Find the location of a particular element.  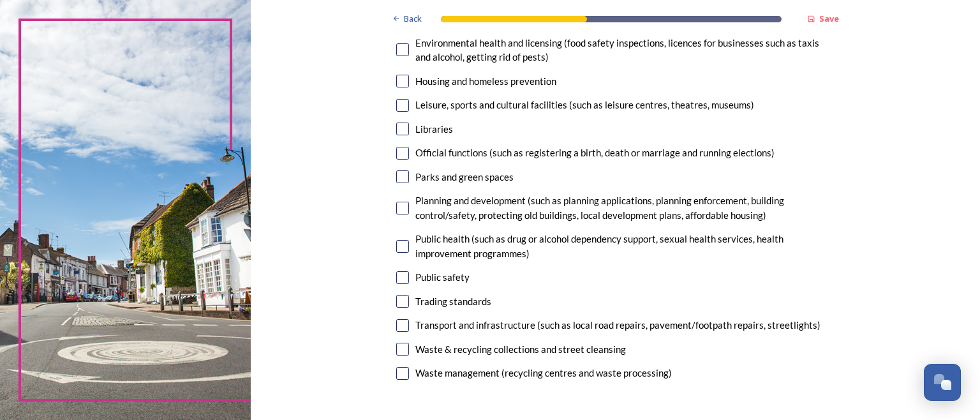

div: Parks and green spaces is located at coordinates (464, 177).